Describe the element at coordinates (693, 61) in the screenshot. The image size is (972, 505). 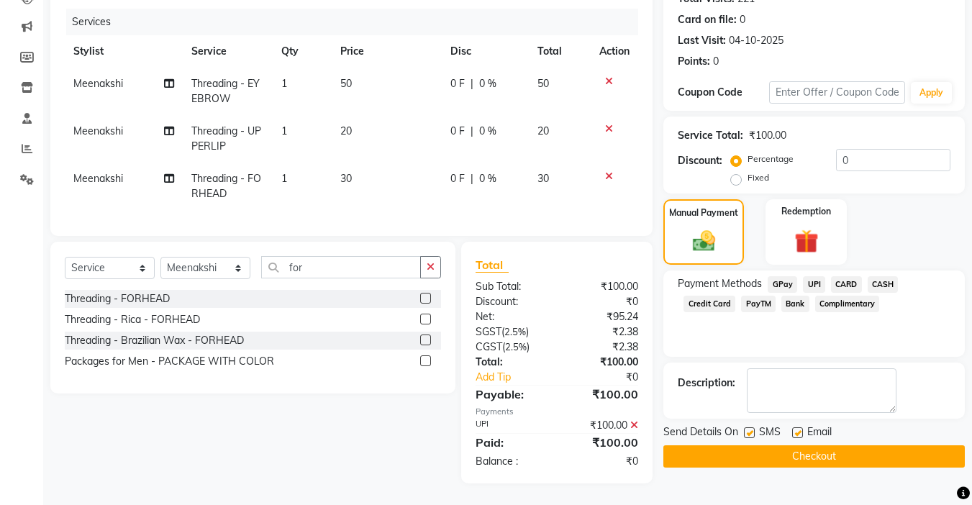
I see `div: Points:` at that location.